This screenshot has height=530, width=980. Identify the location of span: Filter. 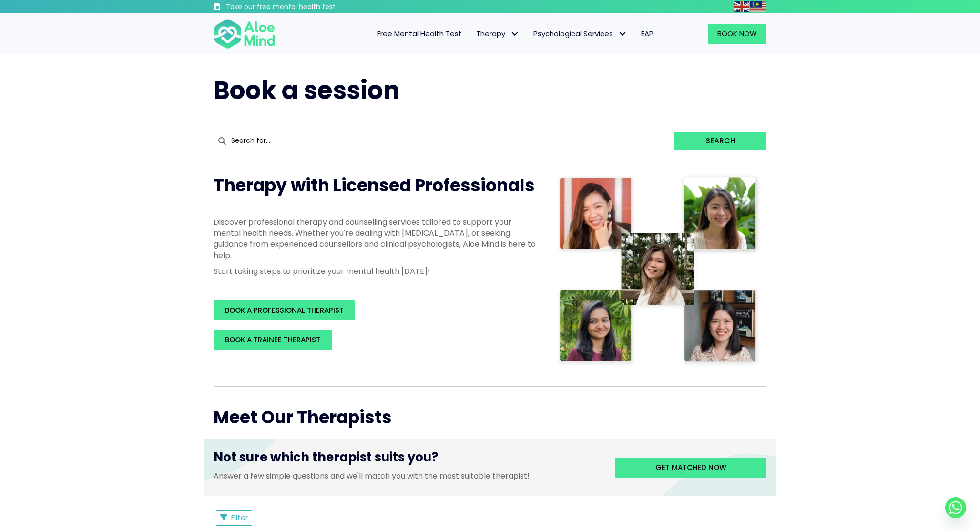
(239, 518).